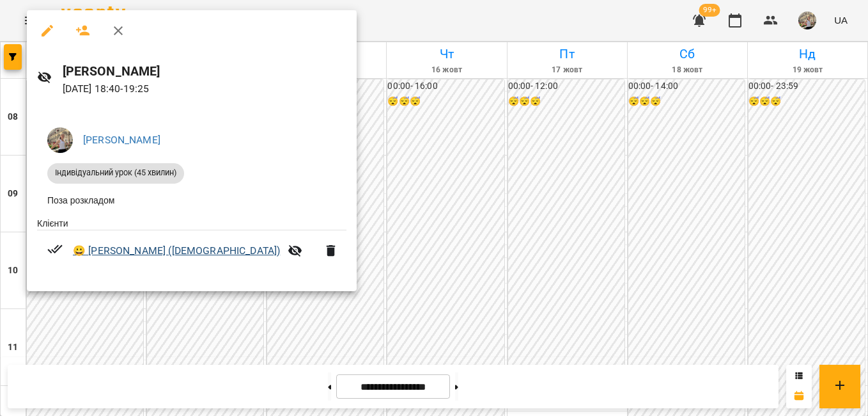 This screenshot has height=416, width=868. I want to click on li: Поза розкладом, so click(192, 200).